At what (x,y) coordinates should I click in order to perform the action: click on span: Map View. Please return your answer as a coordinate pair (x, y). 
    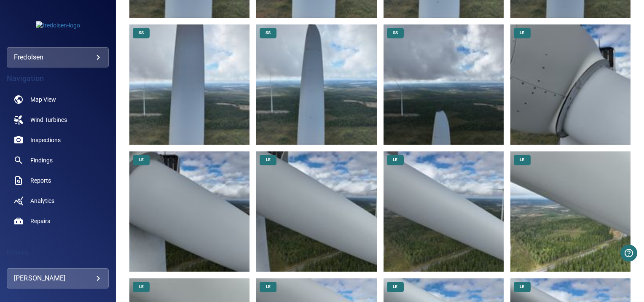
    Looking at the image, I should click on (43, 100).